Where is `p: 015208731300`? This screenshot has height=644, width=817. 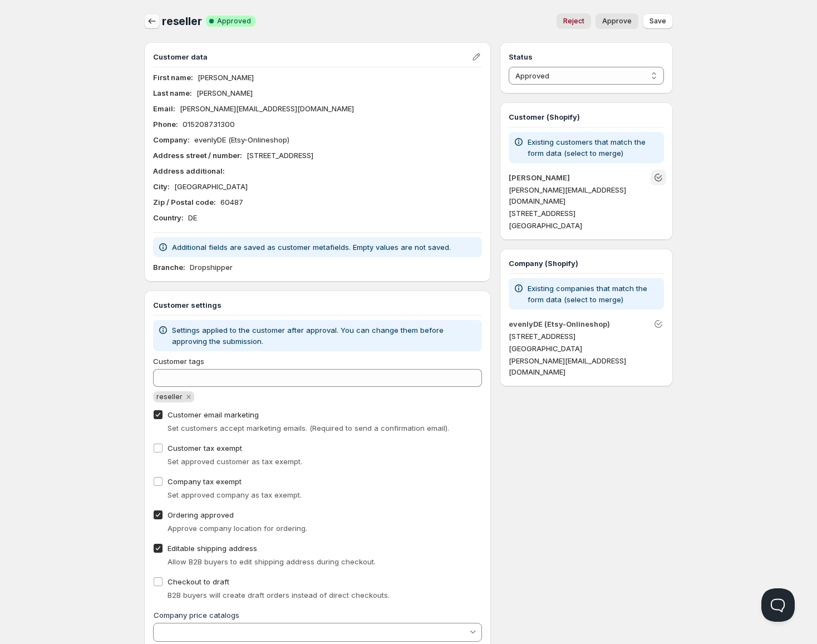
p: 015208731300 is located at coordinates (209, 124).